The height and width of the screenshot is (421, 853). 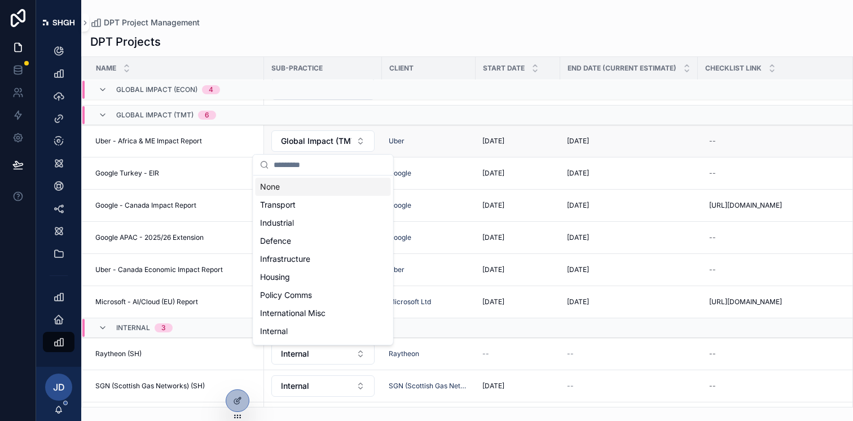 What do you see at coordinates (410, 302) in the screenshot?
I see `a: Microsoft Ltd` at bounding box center [410, 302].